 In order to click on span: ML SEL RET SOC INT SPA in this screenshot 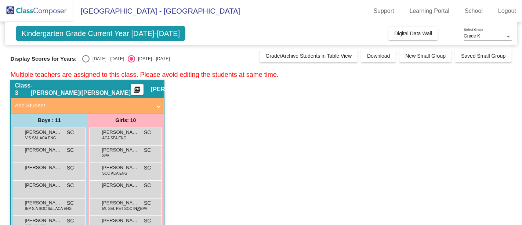, I will do `click(124, 208)`.